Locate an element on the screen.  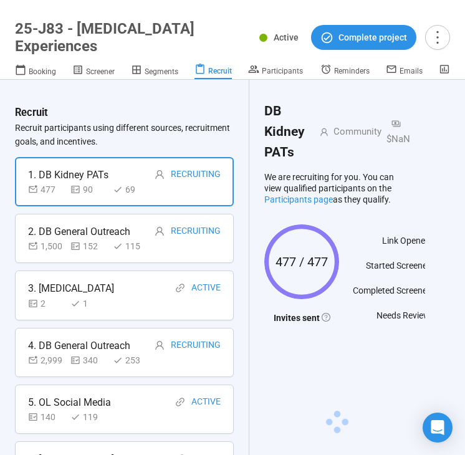
div: 340 is located at coordinates (89, 360).